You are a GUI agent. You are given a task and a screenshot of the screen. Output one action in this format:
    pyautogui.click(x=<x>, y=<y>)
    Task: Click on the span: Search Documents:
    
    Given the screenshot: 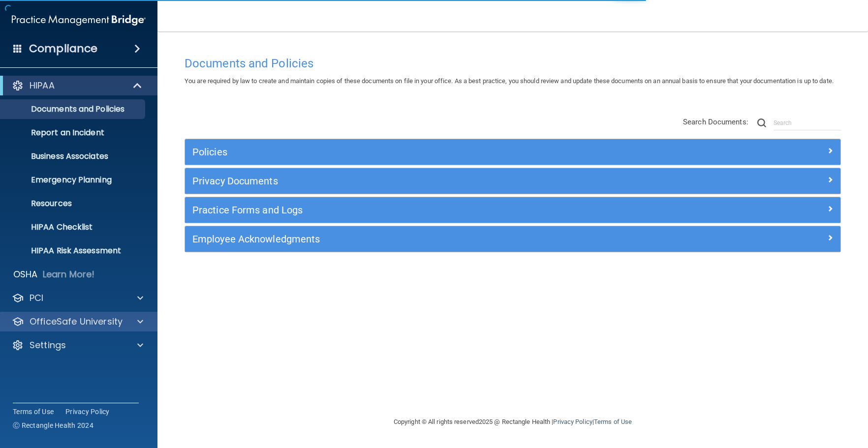 What is the action you would take?
    pyautogui.click(x=716, y=122)
    